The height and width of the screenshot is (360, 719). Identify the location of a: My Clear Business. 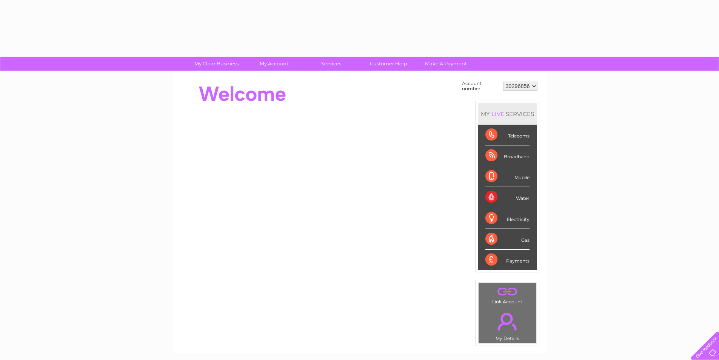
(216, 63).